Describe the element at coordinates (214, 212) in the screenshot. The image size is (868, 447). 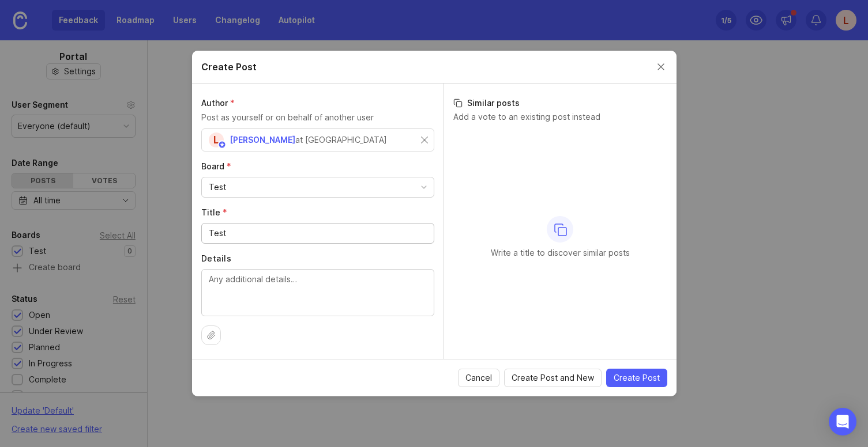
I see `span: Title (required)` at that location.